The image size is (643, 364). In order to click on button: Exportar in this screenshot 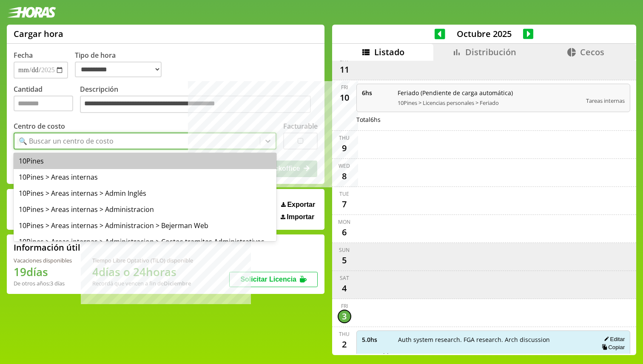, I will do `click(298, 205)`.